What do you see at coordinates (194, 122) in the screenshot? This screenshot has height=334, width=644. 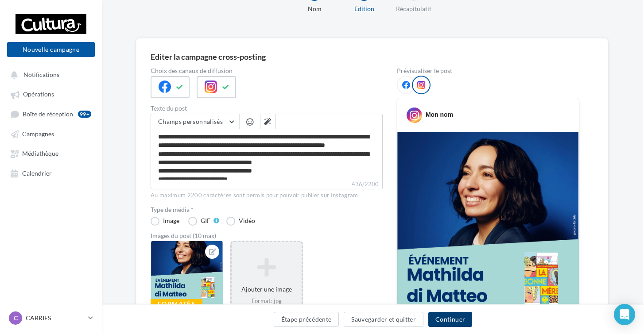 I see `button: Champs personnalisés` at bounding box center [194, 122].